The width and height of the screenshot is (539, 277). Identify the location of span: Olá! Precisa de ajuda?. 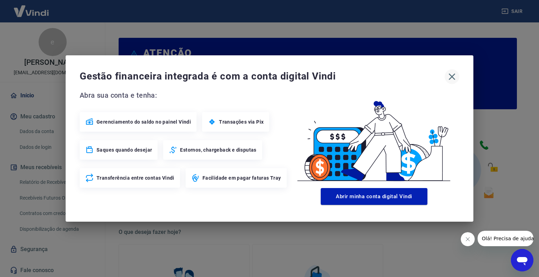
(32, 8).